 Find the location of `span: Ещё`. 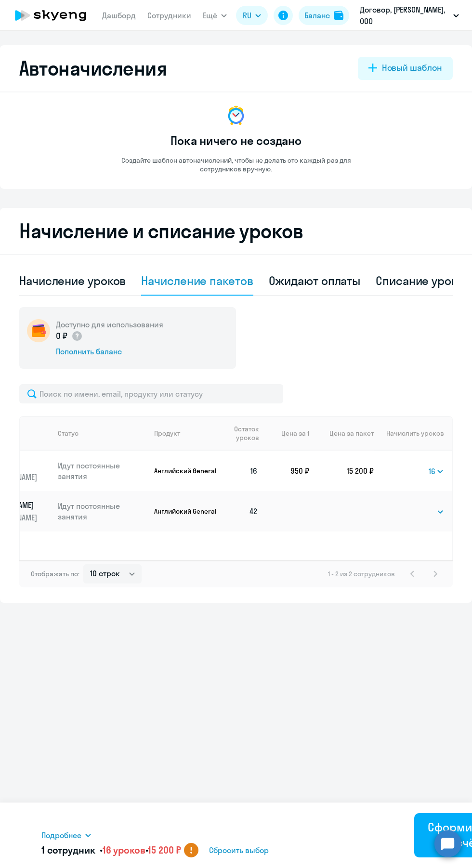

span: Ещё is located at coordinates (210, 16).